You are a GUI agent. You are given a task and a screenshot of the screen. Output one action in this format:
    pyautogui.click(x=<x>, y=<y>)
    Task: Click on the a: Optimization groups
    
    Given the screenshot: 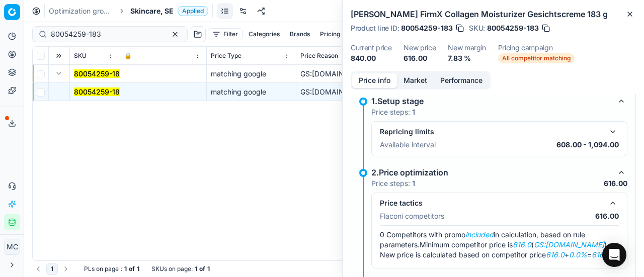 What is the action you would take?
    pyautogui.click(x=81, y=11)
    